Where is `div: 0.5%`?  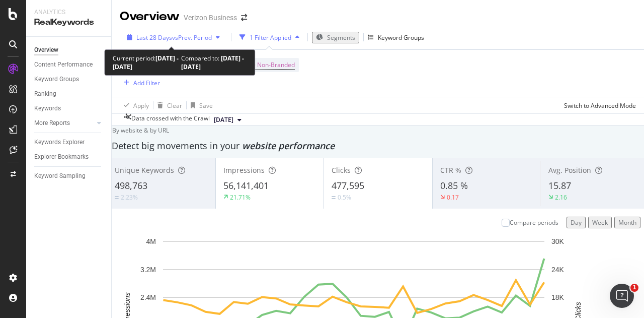
div: 0.5% is located at coordinates (344, 197).